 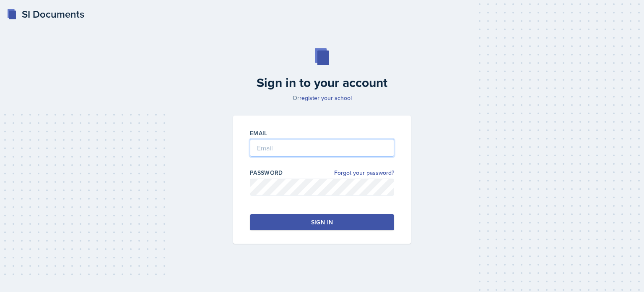 What do you see at coordinates (326, 98) in the screenshot?
I see `a: register your school` at bounding box center [326, 98].